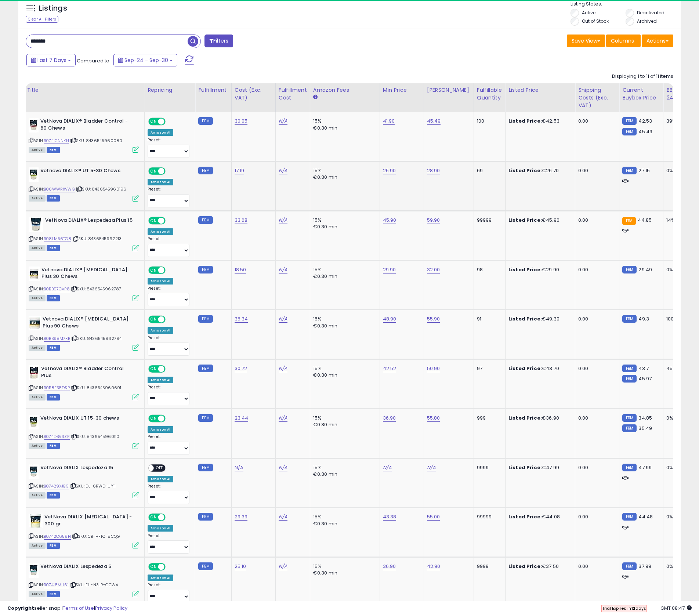  What do you see at coordinates (488, 567) in the screenshot?
I see `div: 9999` at bounding box center [488, 567].